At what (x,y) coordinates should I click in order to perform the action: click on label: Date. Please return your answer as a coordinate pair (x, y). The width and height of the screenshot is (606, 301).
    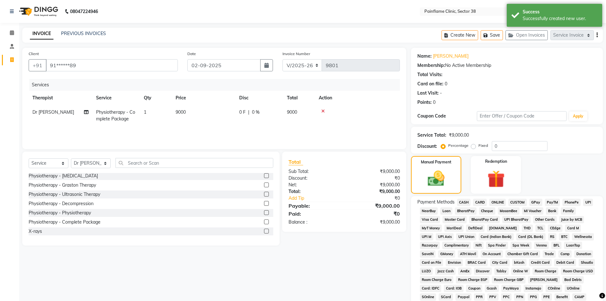
    Looking at the image, I should click on (192, 54).